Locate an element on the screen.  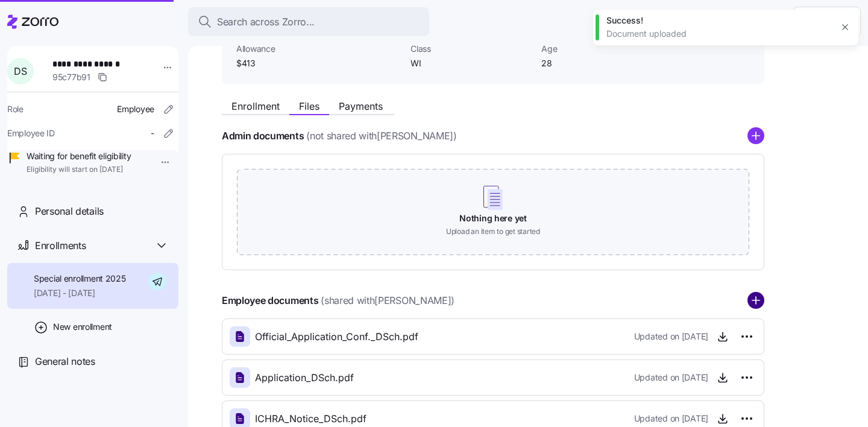
span: Special enrollment 2025 is located at coordinates (79, 279).